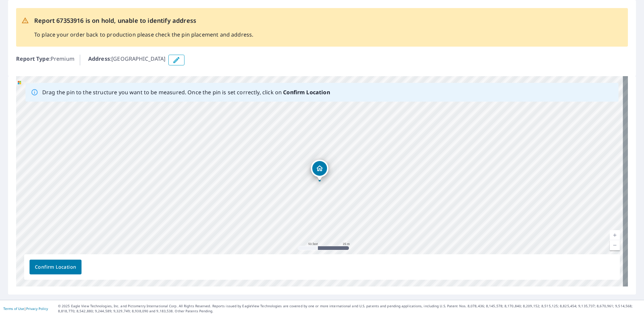  What do you see at coordinates (14, 308) in the screenshot?
I see `a: Terms of Use` at bounding box center [14, 308].